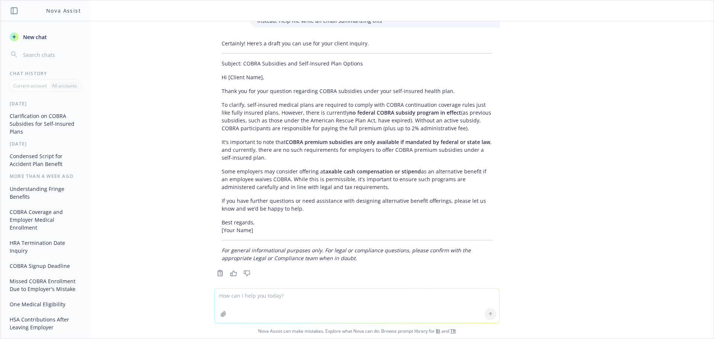  I want to click on div: Chat History, so click(45, 73).